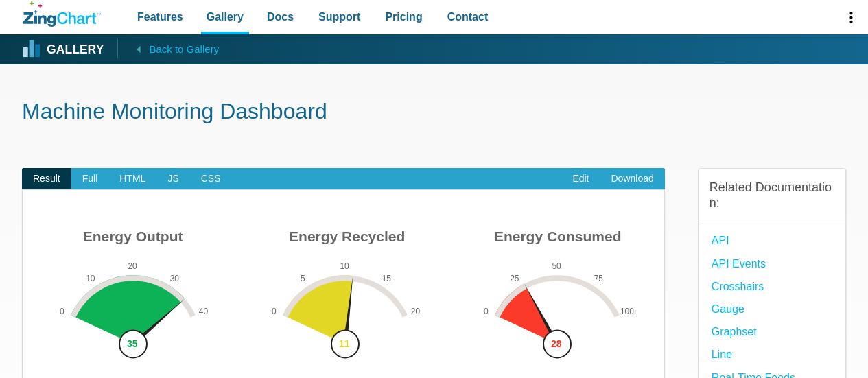 The width and height of the screenshot is (868, 378). I want to click on a: Back to Gallery, so click(168, 49).